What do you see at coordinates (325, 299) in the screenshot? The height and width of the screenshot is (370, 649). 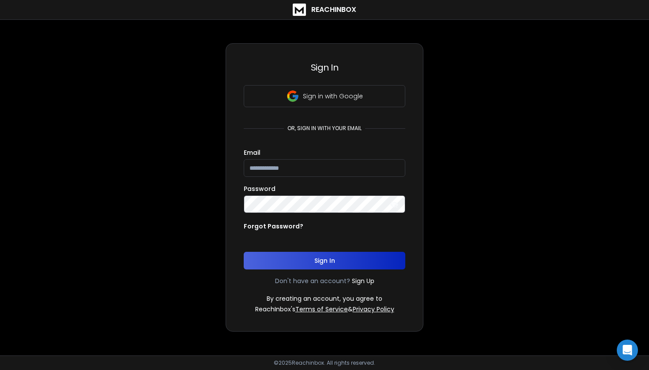 I see `p: By creating an account, you agree to` at bounding box center [325, 299].